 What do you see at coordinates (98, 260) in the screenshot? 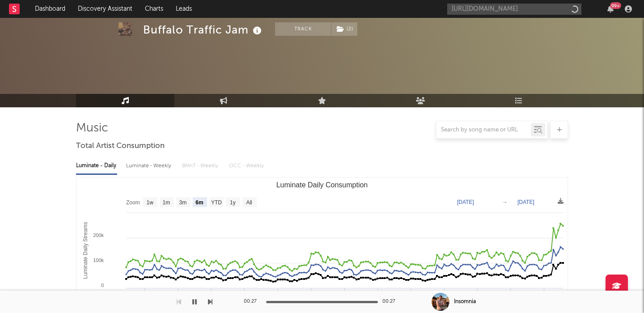
I see `text: 100k` at bounding box center [98, 260].